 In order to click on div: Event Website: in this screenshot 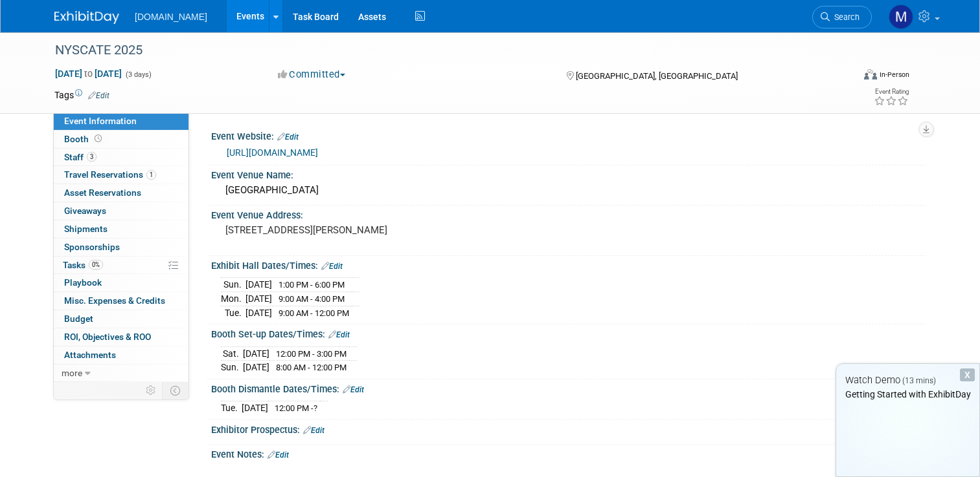, I will do `click(568, 135)`.